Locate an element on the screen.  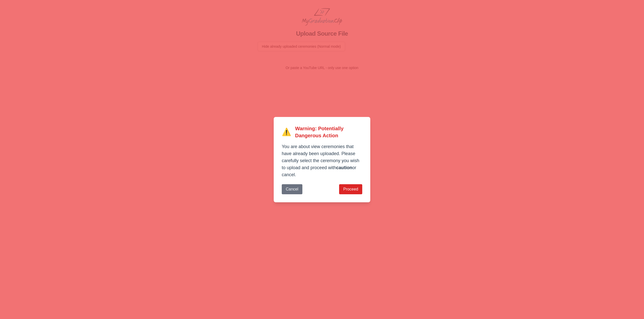
p: You are about view ceremonies that have already been uploaded. Please carefully select the ceremo... is located at coordinates (322, 161).